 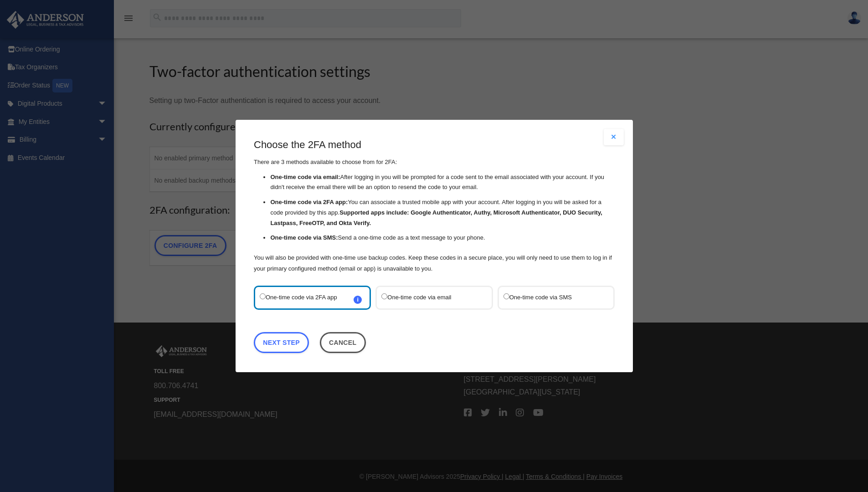 What do you see at coordinates (305, 177) in the screenshot?
I see `strong: One-time code via email:` at bounding box center [305, 177].